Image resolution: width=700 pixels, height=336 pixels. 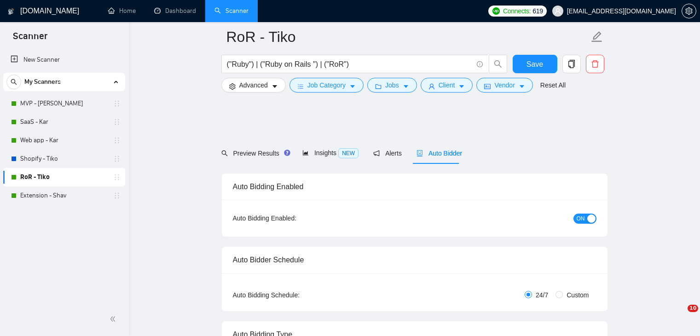 What do you see at coordinates (378, 86) in the screenshot?
I see `span: folder` at bounding box center [378, 86].